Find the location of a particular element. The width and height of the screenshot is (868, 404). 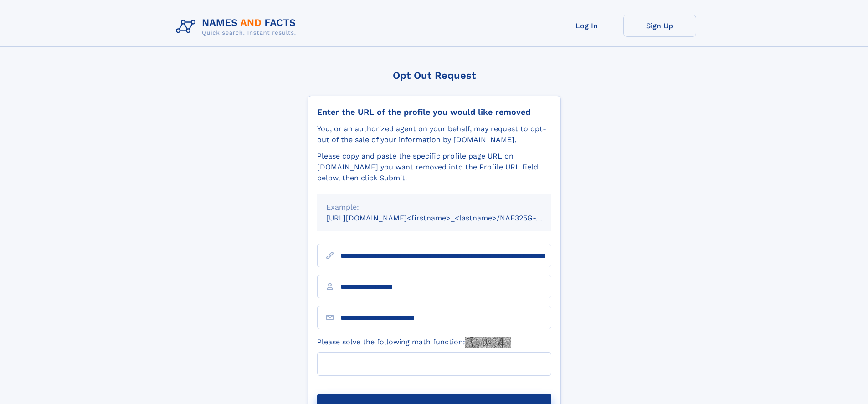

a: Sign Up is located at coordinates (660, 26).